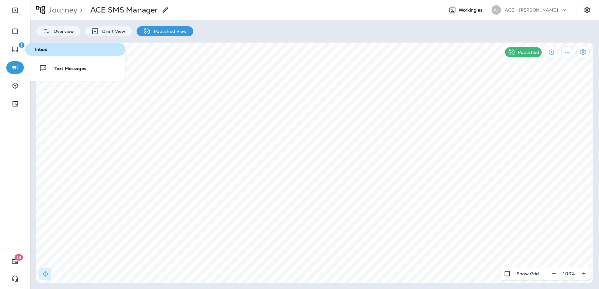 This screenshot has width=599, height=289. I want to click on span: Working as:, so click(472, 10).